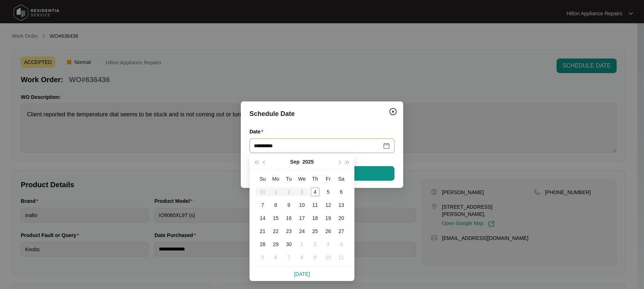 This screenshot has height=289, width=644. What do you see at coordinates (328, 245) in the screenshot?
I see `td: 2025-10-03` at bounding box center [328, 245].